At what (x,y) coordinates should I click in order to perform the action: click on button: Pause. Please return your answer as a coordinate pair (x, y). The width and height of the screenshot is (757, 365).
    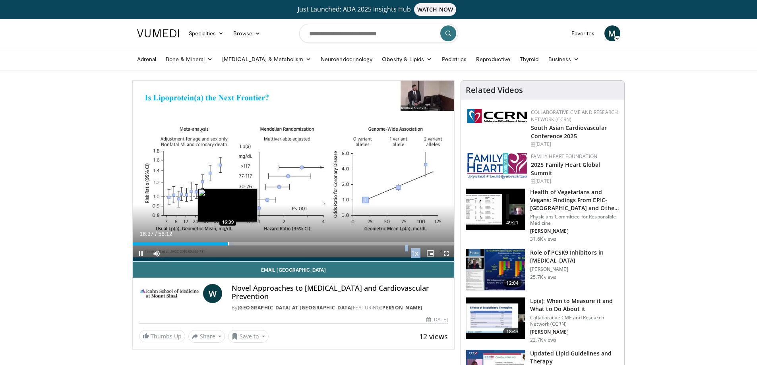
    Looking at the image, I should click on (141, 253).